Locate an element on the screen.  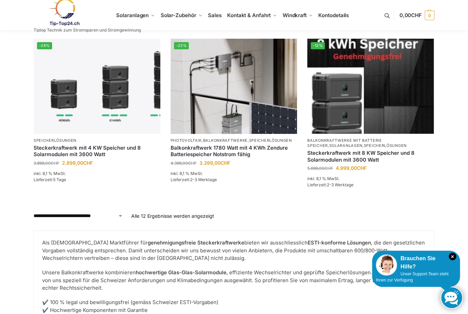
a: 0,00CHF 0 is located at coordinates (417, 15).